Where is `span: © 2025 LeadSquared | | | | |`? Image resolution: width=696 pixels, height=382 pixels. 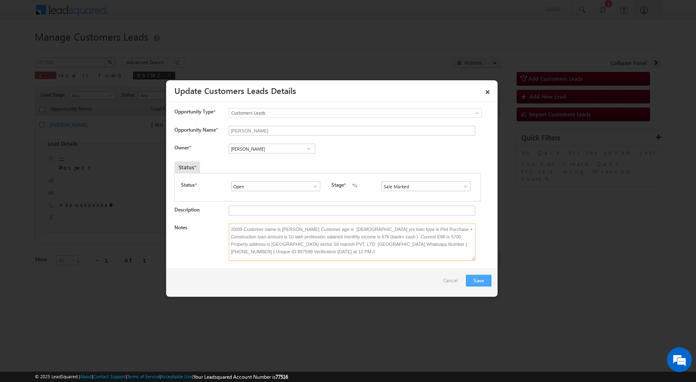 span: © 2025 LeadSquared | | | | | is located at coordinates (161, 377).